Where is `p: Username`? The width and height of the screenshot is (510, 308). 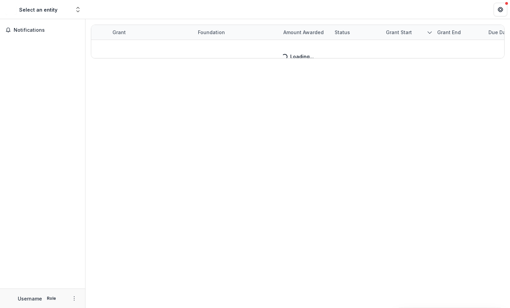
p: Username is located at coordinates (30, 299).